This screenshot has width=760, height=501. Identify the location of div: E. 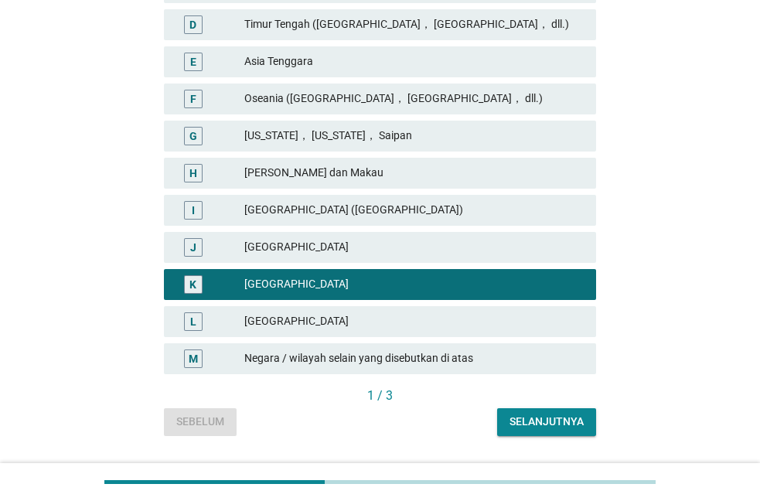
(193, 61).